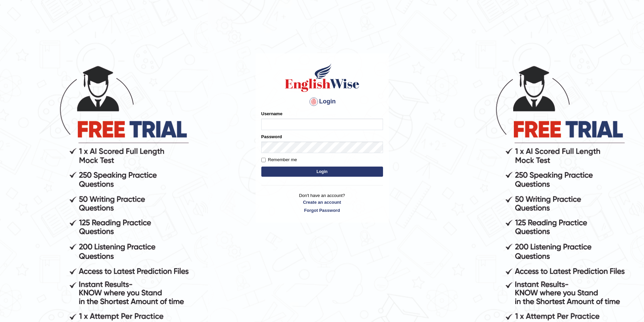  Describe the element at coordinates (271, 136) in the screenshot. I see `label: Password` at that location.